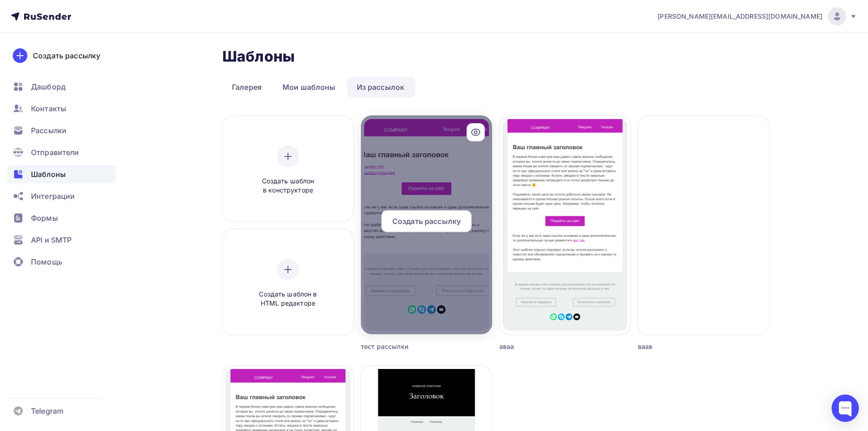  I want to click on a: Отправители, so click(62, 152).